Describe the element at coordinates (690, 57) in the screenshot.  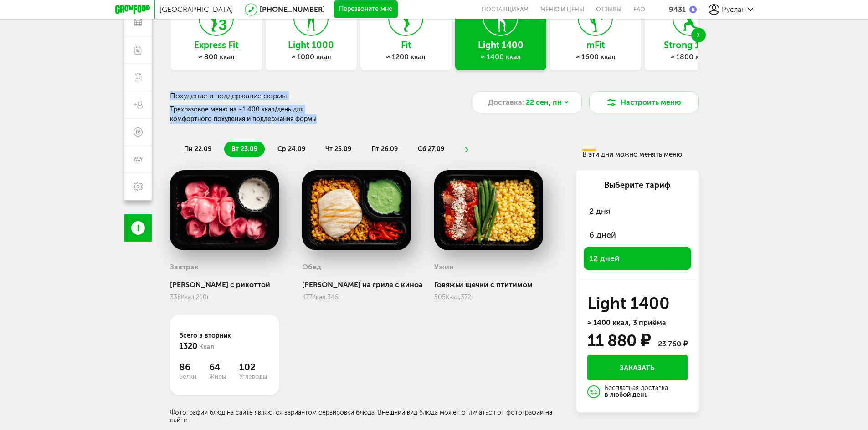
I see `div: ≈ 1800 ккал` at that location.